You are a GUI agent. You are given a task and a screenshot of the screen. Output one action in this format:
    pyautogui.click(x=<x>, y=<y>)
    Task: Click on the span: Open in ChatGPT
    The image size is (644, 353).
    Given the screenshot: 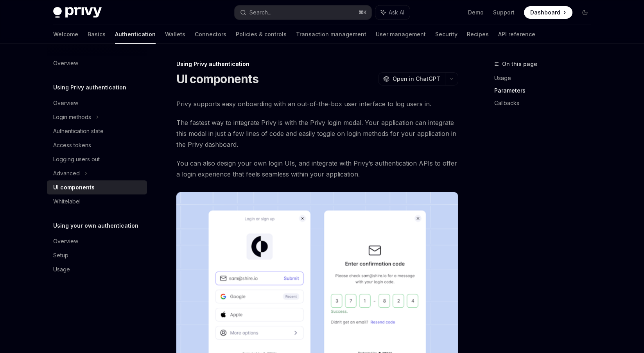 What is the action you would take?
    pyautogui.click(x=416, y=79)
    